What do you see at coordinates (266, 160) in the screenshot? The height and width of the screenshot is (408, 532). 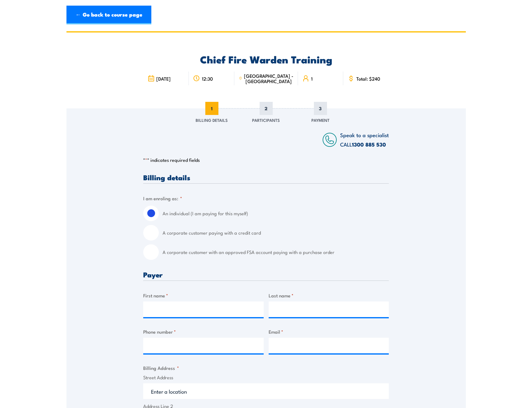 I see `p: " " indicates required fields` at bounding box center [266, 160].